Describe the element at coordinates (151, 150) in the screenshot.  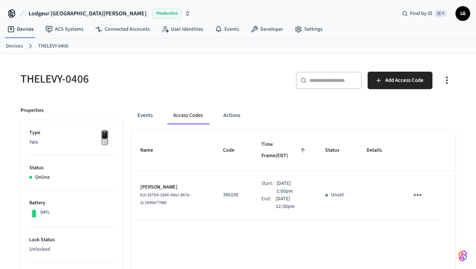
I see `span: Name` at that location.